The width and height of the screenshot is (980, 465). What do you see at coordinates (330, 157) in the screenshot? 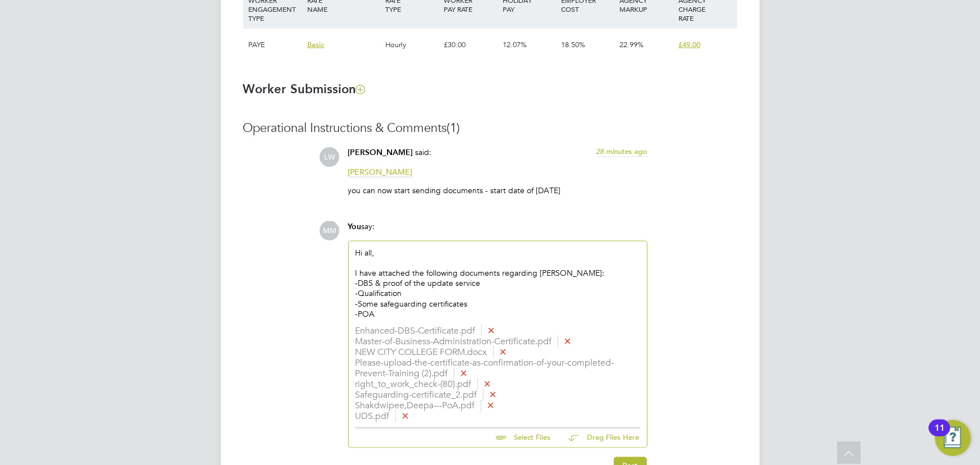
I see `span: LW` at bounding box center [330, 157].